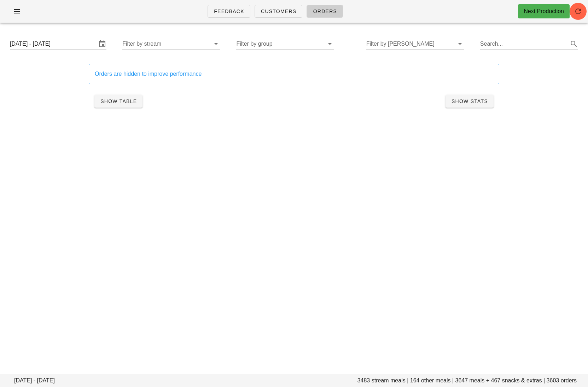  I want to click on a: Orders, so click(325, 11).